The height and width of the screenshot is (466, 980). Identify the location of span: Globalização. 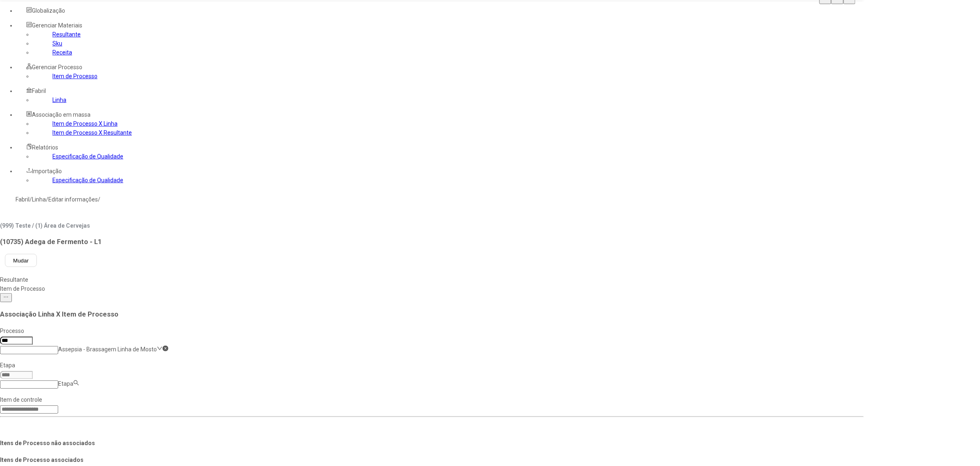
(48, 11).